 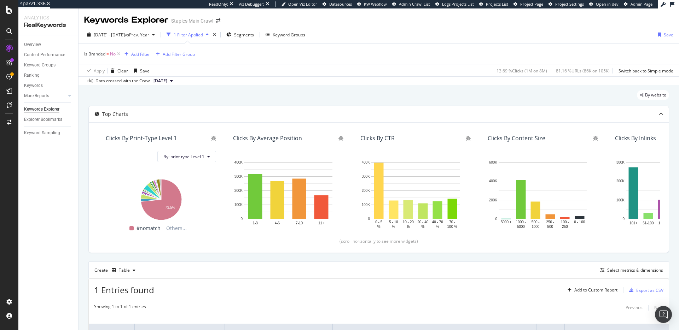 I want to click on a: Projects List, so click(x=494, y=4).